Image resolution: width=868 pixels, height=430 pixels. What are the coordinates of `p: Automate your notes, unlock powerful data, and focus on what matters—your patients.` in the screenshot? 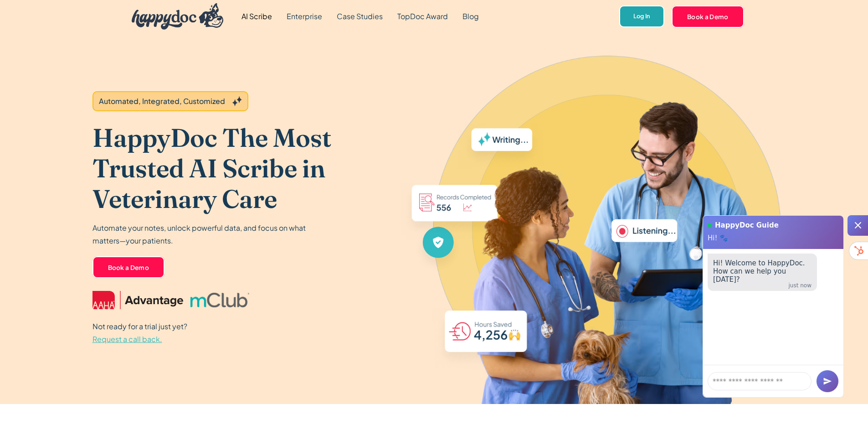 It's located at (202, 235).